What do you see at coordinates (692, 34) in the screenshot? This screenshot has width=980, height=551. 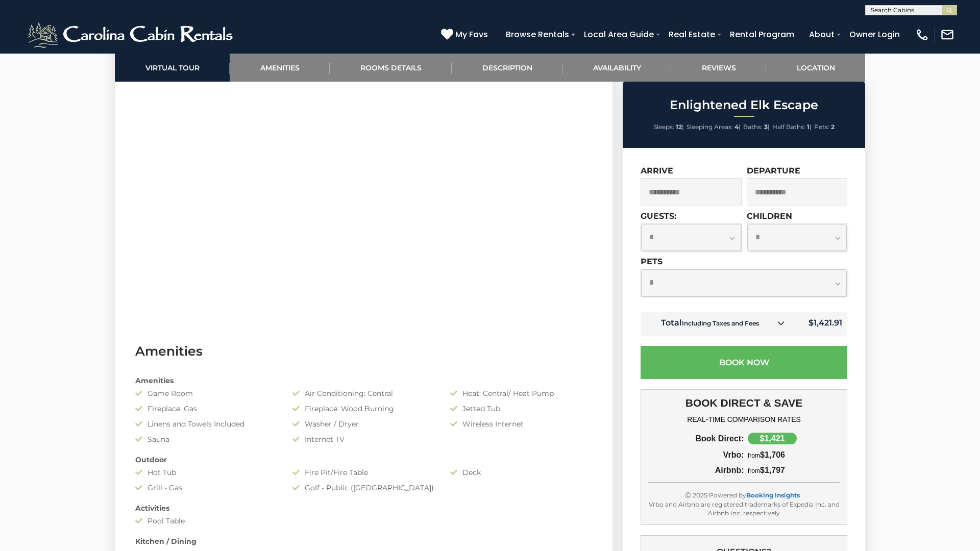 I see `a: Real Estate` at bounding box center [692, 34].